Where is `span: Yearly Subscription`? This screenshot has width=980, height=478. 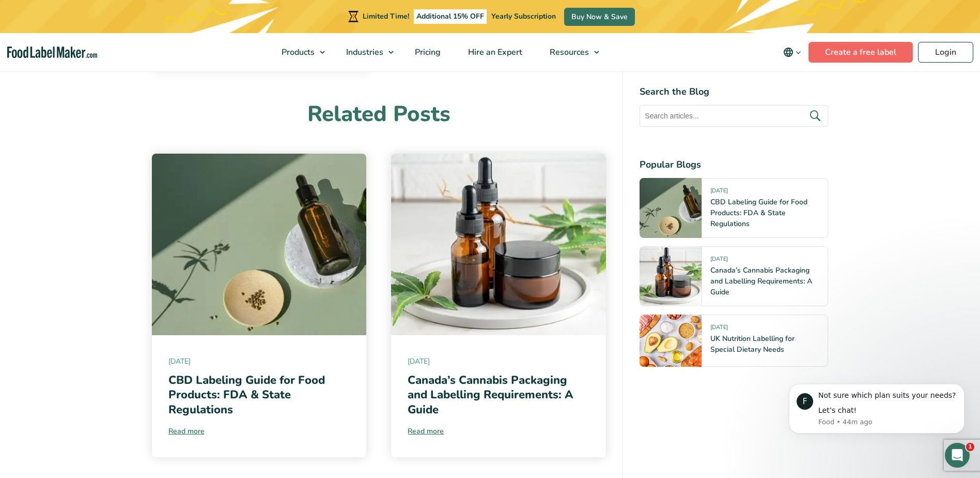 span: Yearly Subscription is located at coordinates (523, 16).